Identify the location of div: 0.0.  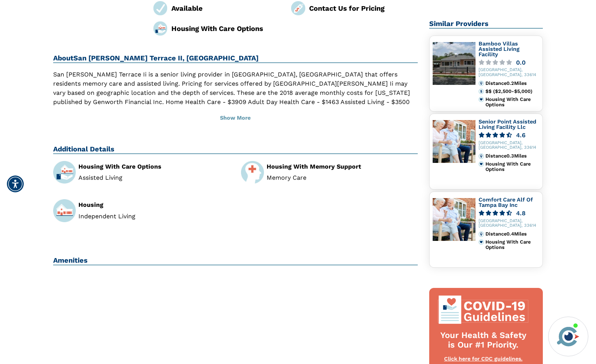
(521, 62).